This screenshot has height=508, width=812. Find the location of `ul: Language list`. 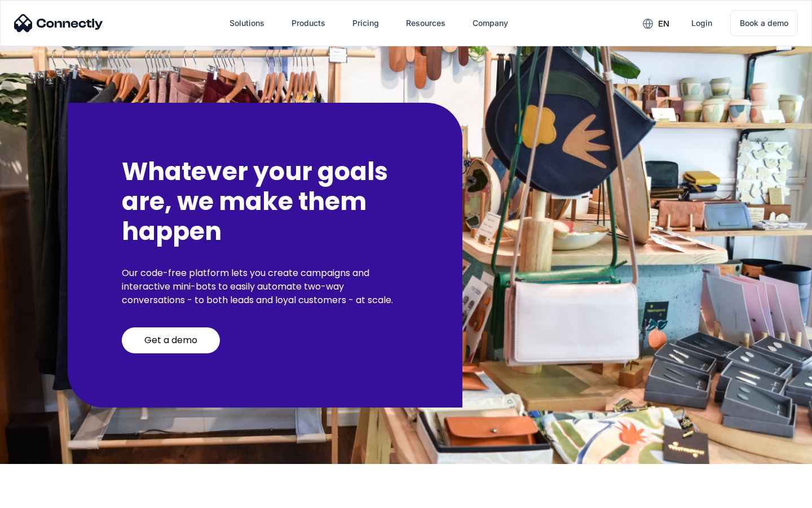

ul: Language list is located at coordinates (45, 496).